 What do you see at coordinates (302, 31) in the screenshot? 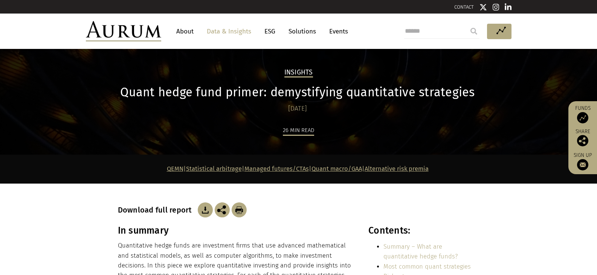
I see `a: Solutions` at bounding box center [302, 31].